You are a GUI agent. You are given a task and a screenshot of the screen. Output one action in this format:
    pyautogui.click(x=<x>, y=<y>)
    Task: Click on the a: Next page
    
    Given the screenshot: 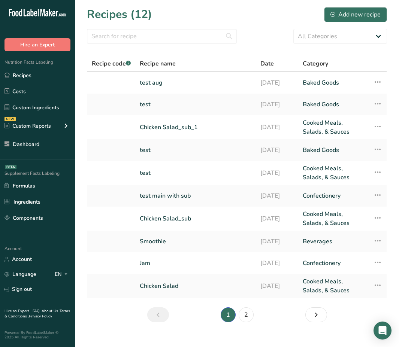 What is the action you would take?
    pyautogui.click(x=316, y=315)
    